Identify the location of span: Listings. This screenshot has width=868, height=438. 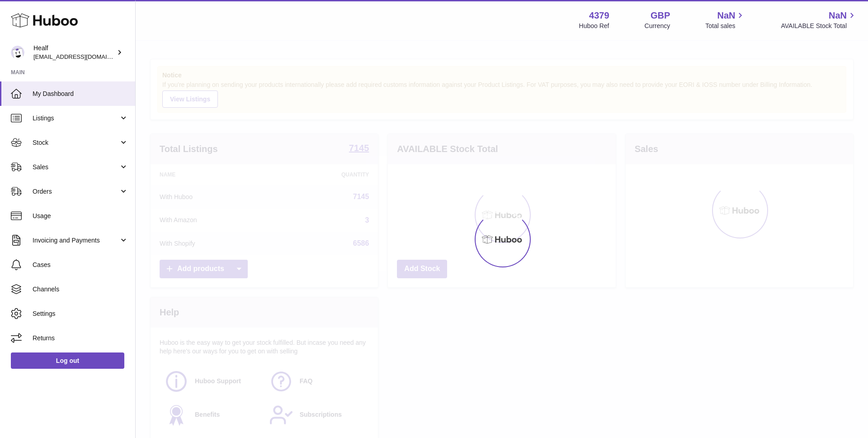
(76, 118).